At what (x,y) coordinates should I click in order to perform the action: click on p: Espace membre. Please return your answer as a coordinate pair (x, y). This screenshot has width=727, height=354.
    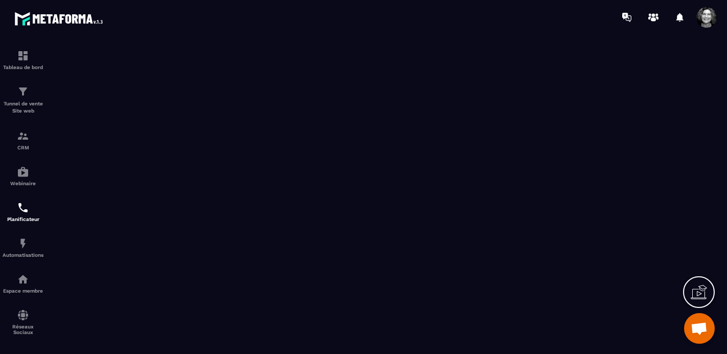
    Looking at the image, I should click on (23, 290).